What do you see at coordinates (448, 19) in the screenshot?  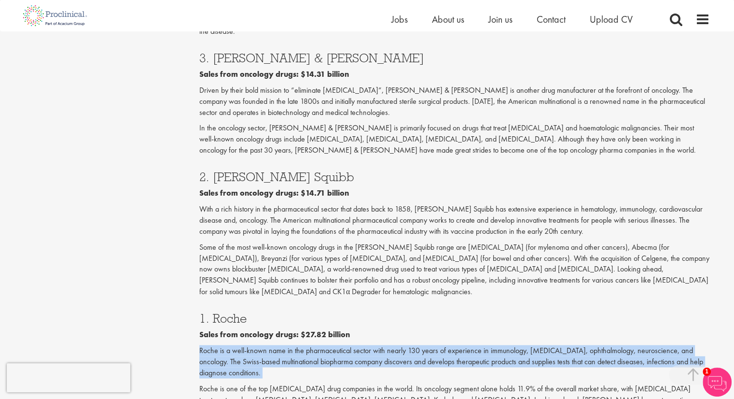 I see `a: About us` at bounding box center [448, 19].